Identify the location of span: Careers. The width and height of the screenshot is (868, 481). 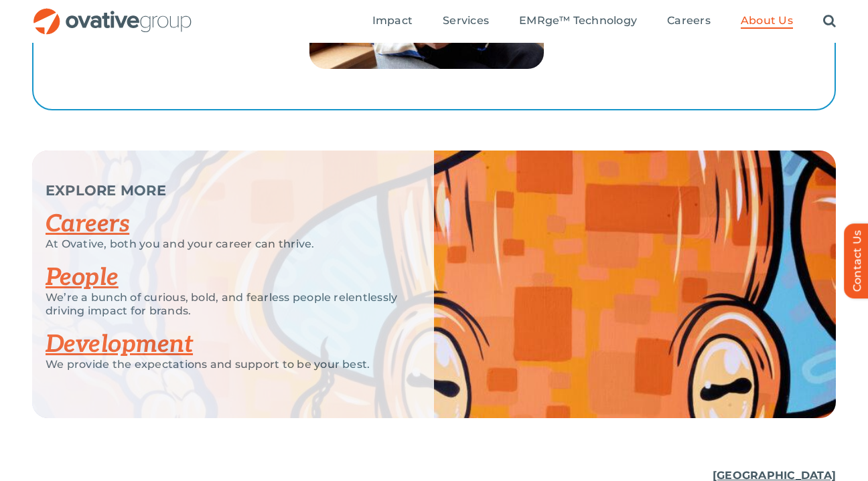
(688, 21).